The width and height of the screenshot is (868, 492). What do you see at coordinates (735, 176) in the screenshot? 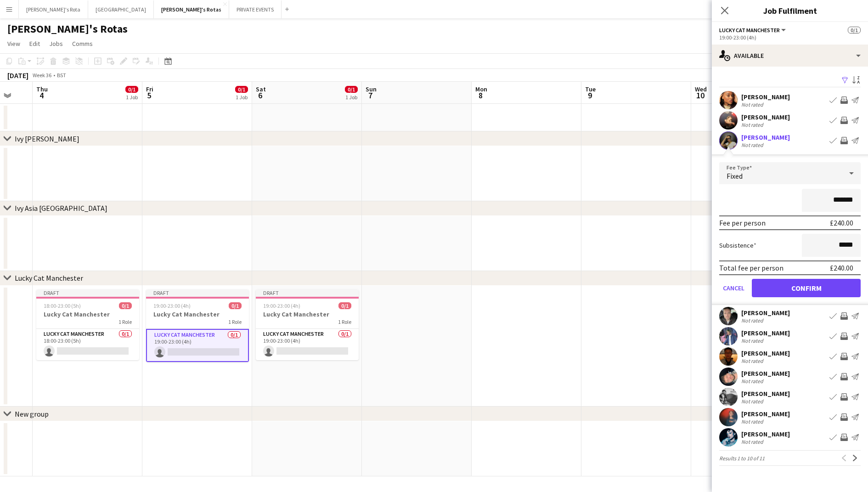
I see `span: Fixed` at bounding box center [735, 176].